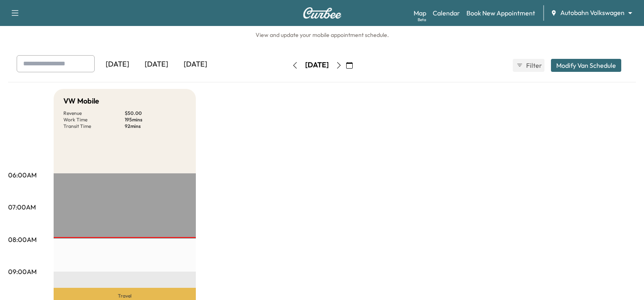 The width and height of the screenshot is (644, 300). What do you see at coordinates (446, 13) in the screenshot?
I see `a: Calendar` at bounding box center [446, 13].